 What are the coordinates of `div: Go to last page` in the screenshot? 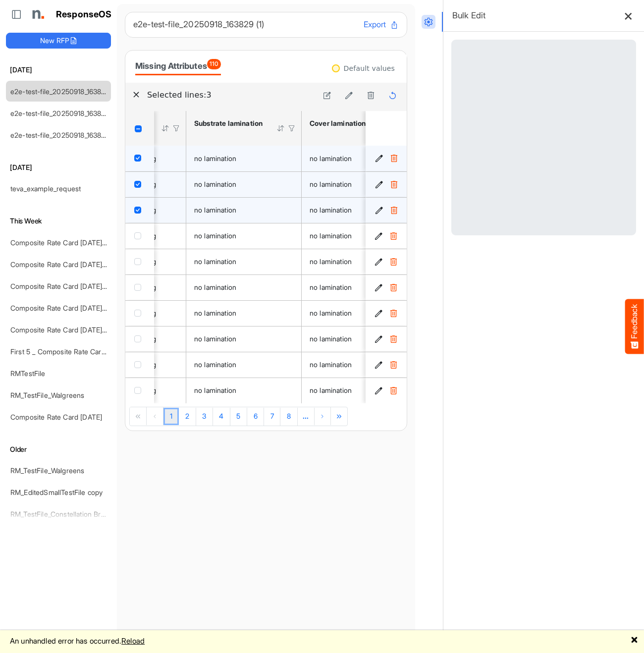 It's located at (339, 416).